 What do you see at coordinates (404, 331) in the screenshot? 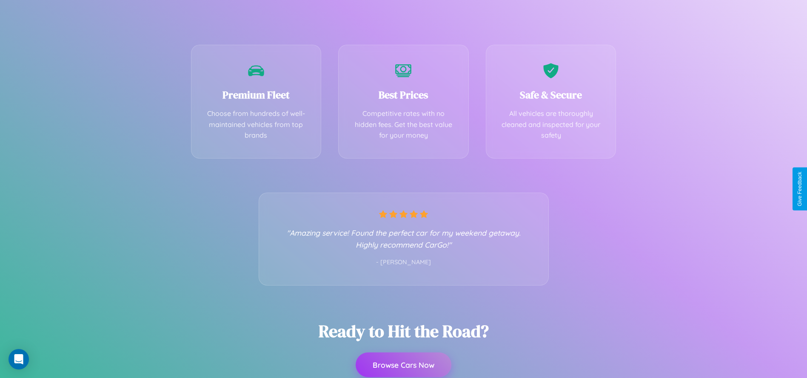
I see `h2: Ready to Hit the Road?` at bounding box center [404, 331].